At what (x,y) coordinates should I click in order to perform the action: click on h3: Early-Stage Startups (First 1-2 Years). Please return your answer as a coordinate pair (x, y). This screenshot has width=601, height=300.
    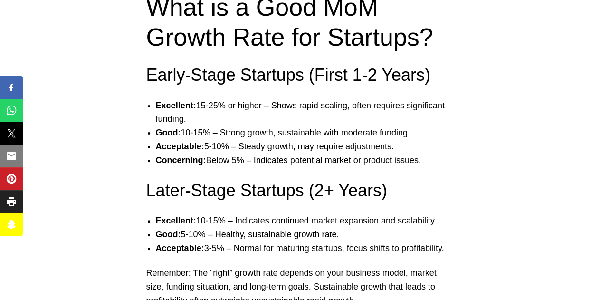
    Looking at the image, I should click on (301, 75).